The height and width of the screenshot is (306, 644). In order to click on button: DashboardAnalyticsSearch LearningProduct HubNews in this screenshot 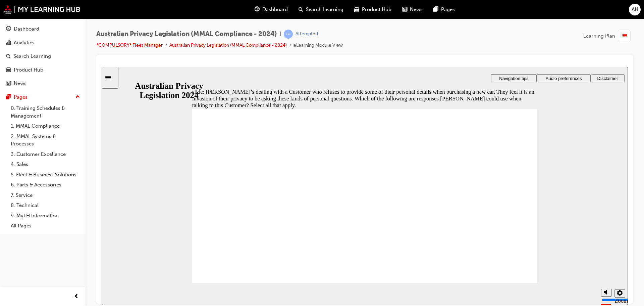, I will do `click(43, 56)`.